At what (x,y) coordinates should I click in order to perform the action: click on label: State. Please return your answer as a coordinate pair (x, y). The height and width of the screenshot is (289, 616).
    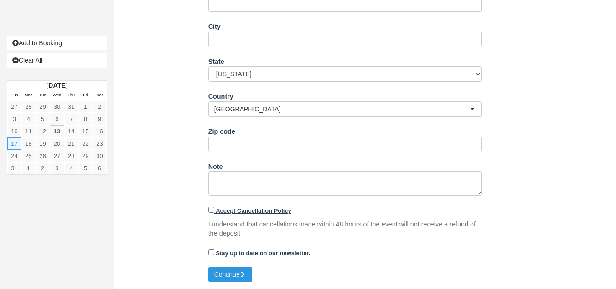
    Looking at the image, I should click on (216, 60).